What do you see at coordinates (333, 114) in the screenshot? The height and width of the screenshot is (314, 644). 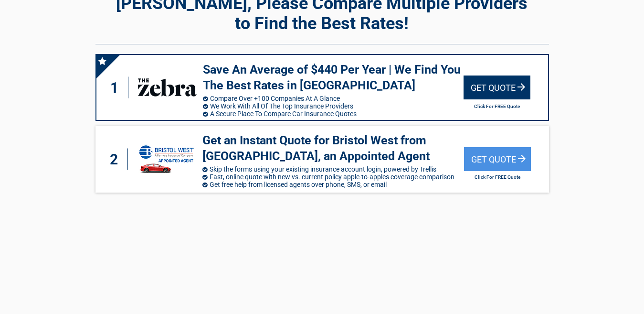 I see `li: A Secure Place To Compare Car Insurance Quotes` at bounding box center [333, 114].